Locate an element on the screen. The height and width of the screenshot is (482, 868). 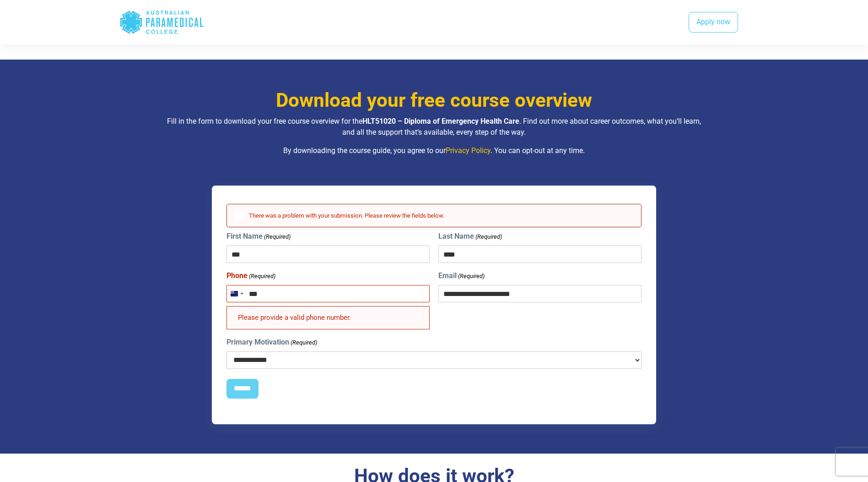
p: Fill in the form to download your free course overview for the . Find out more about career outco... is located at coordinates (434, 127).